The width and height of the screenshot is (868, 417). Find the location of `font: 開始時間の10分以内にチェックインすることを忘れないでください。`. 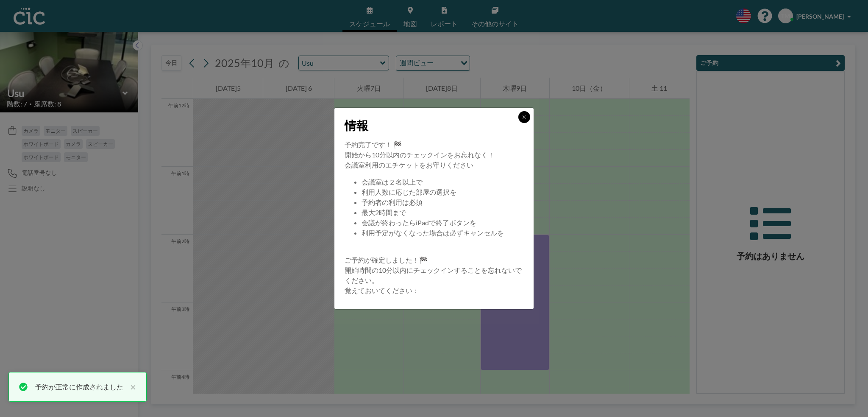

font: 開始時間の10分以内にチェックインすることを忘れないでください。 is located at coordinates (433, 275).